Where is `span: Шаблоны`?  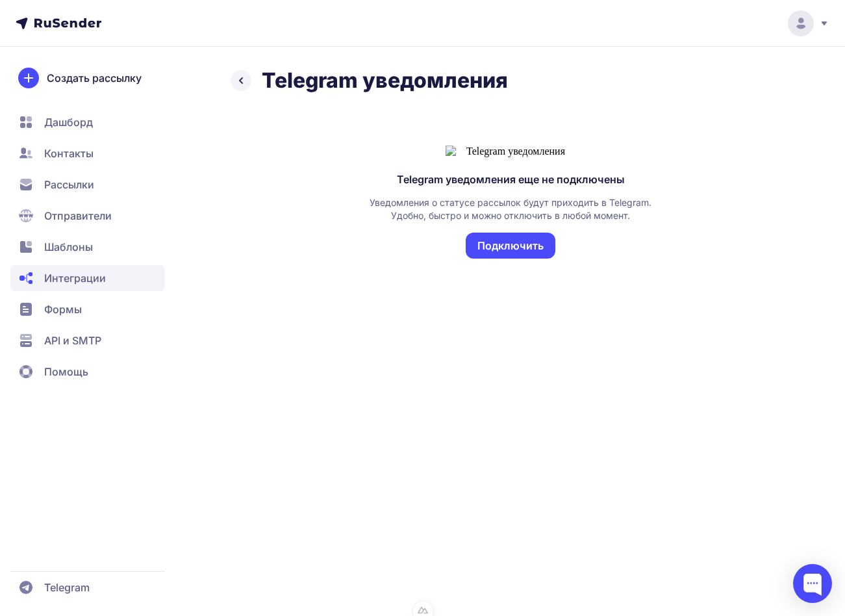 span: Шаблоны is located at coordinates (68, 247).